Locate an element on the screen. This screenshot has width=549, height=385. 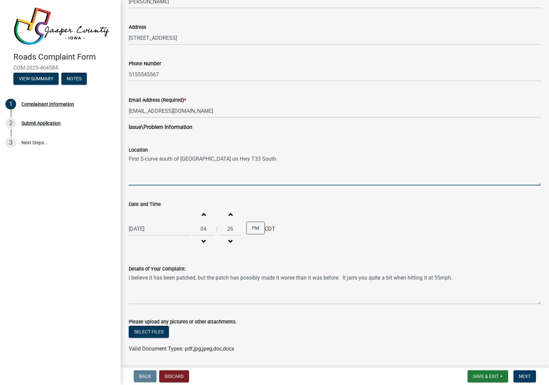
button: Next is located at coordinates (524, 376).